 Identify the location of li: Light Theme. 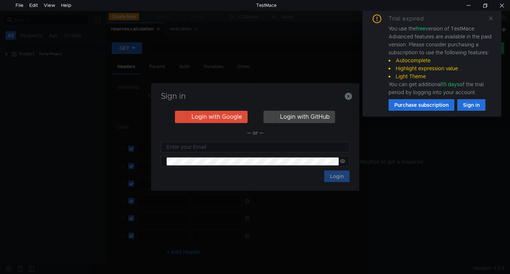
(440, 76).